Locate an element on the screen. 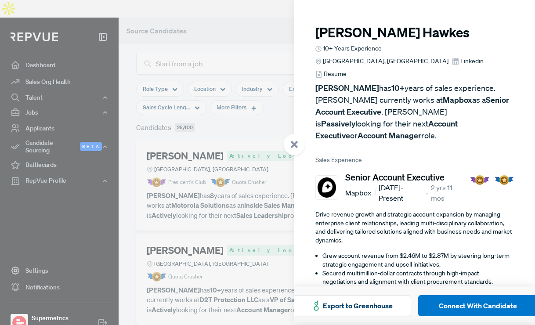 The image size is (535, 325). li: Grew account revenue from $2.46M to $2.87M by steering long-term strategic engagement and upsell ... is located at coordinates (418, 260).